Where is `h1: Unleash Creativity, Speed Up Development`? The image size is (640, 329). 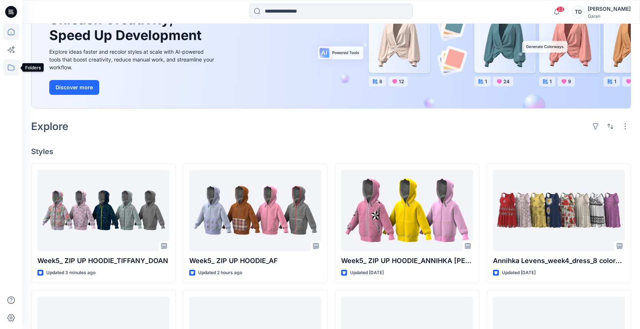 h1: Unleash Creativity, Speed Up Development is located at coordinates (127, 27).